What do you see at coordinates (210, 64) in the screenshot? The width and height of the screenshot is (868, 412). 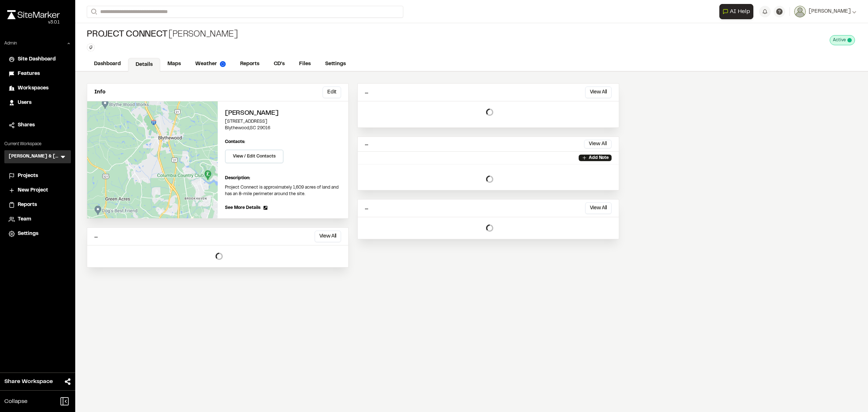 I see `a: Weather` at bounding box center [210, 64].